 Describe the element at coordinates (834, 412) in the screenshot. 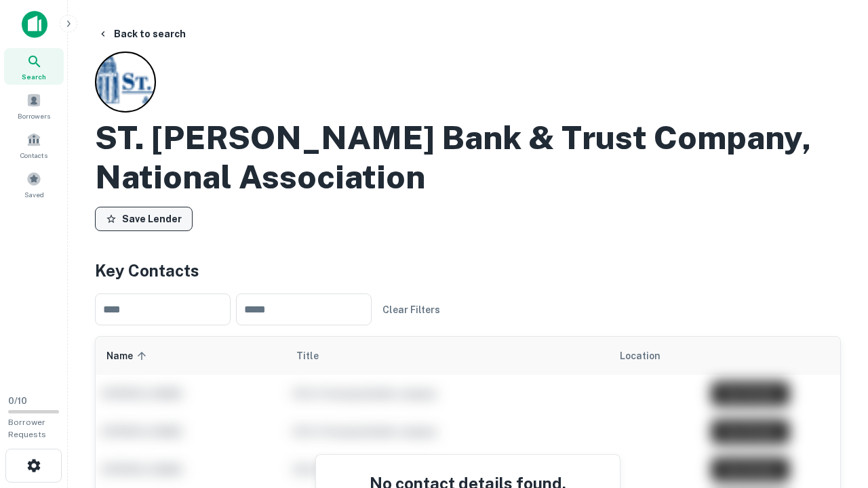

I see `div: Chat Widget` at that location.